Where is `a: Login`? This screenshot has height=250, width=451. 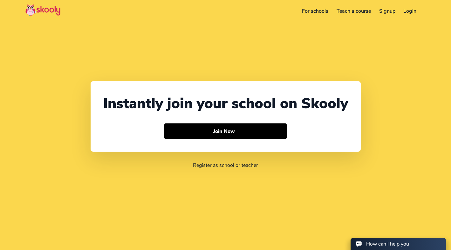
a: Login is located at coordinates (409, 11).